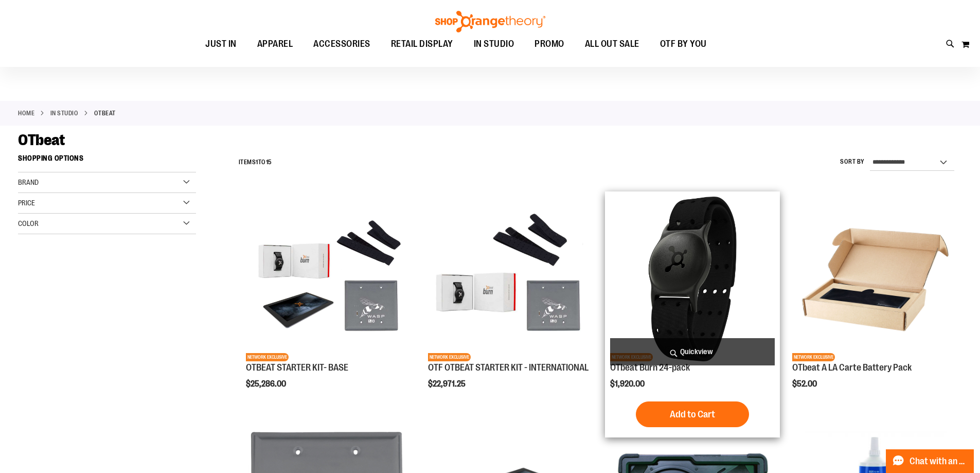  Describe the element at coordinates (874, 280) in the screenshot. I see `a: Product image for OTbeat A LA Carte Battery PackNETWORK EXCLUSIVE` at that location.